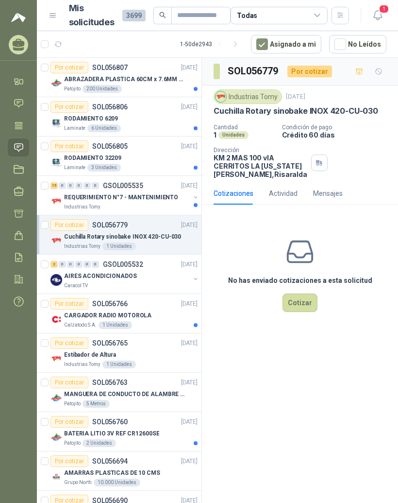  What do you see at coordinates (112, 473) in the screenshot?
I see `p: AMARRAS PLASTICAS DE 10 CMS` at bounding box center [112, 473].